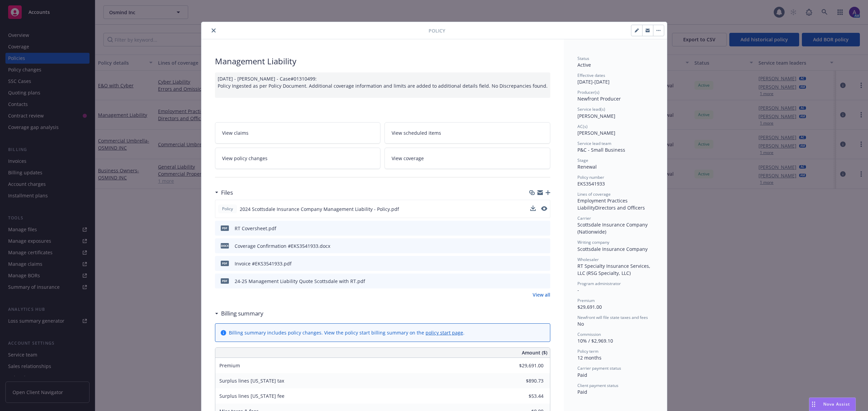 The image size is (868, 411). Describe the element at coordinates (590, 177) in the screenshot. I see `span: Policy number` at that location.